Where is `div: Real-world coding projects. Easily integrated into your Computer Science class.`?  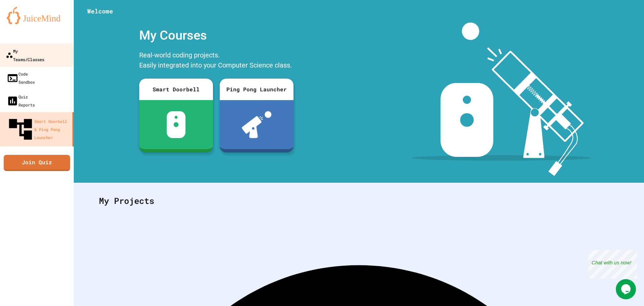
div: Real-world coding projects. Easily integrated into your Computer Science class. is located at coordinates (217, 61).